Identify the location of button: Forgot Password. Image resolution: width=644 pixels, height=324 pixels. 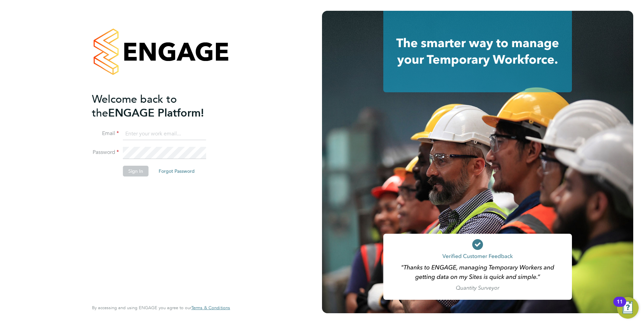
(177, 171).